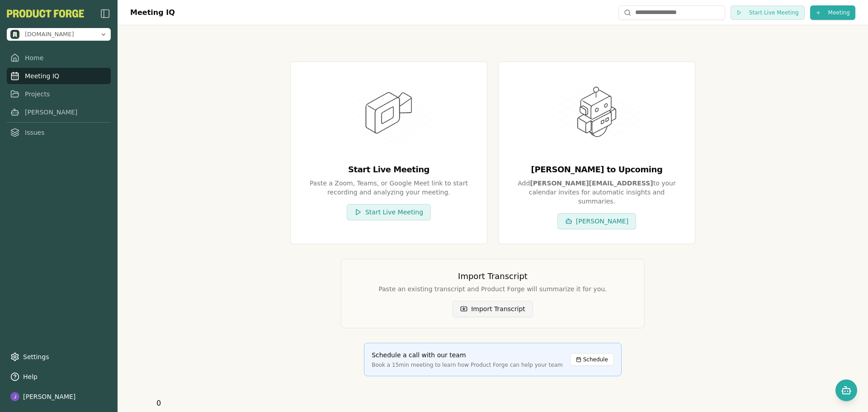 The width and height of the screenshot is (868, 412). I want to click on img: Invite Smith to Upcoming, so click(597, 113).